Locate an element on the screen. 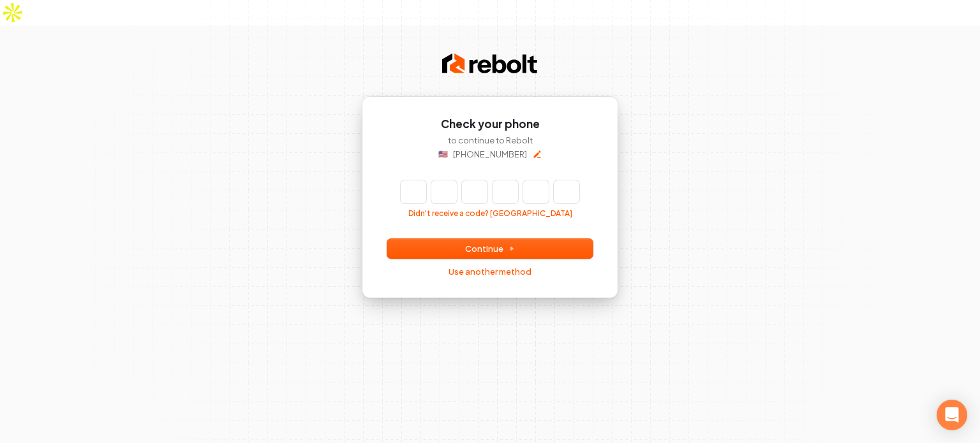  input: Enter verification code is located at coordinates (490, 192).